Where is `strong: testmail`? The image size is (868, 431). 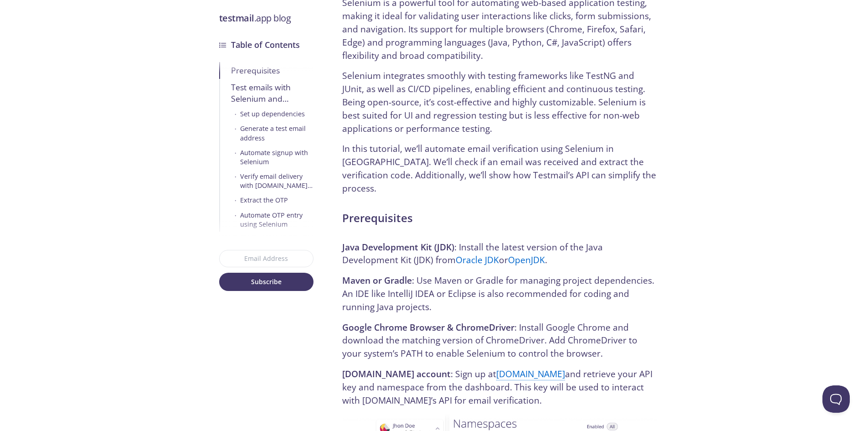
strong: testmail is located at coordinates (236, 18).